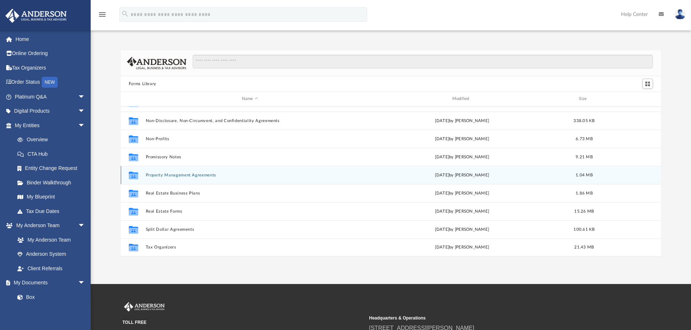  Describe the element at coordinates (462, 99) in the screenshot. I see `div: Modified` at that location.